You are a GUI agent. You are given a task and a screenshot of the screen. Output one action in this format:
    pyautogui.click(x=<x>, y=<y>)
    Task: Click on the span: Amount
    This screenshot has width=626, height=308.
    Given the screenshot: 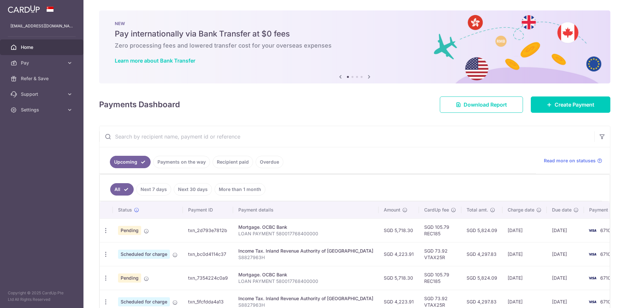 What is the action you would take?
    pyautogui.click(x=392, y=210)
    